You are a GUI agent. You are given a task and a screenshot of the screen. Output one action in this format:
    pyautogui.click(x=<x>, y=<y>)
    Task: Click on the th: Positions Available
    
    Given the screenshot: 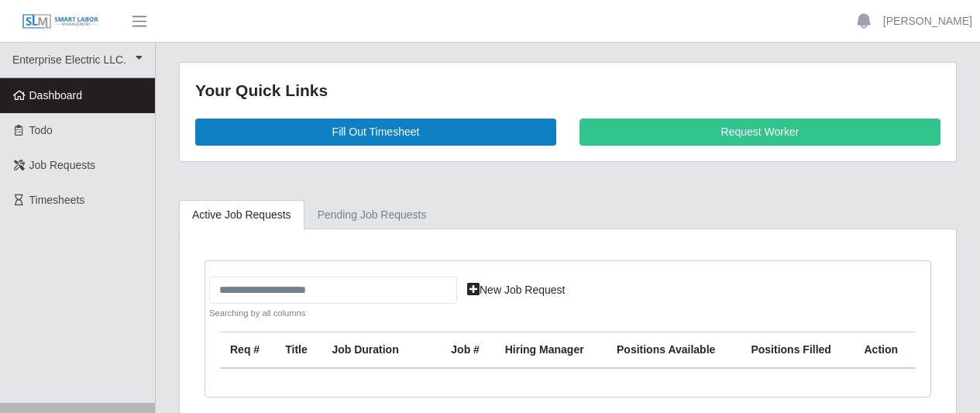 What is the action you would take?
    pyautogui.click(x=674, y=350)
    